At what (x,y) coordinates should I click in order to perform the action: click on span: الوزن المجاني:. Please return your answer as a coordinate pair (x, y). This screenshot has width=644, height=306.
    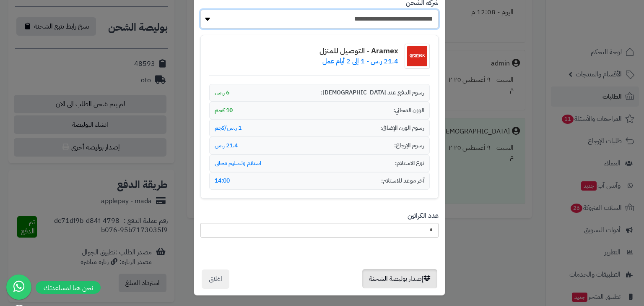
    Looking at the image, I should click on (409, 110).